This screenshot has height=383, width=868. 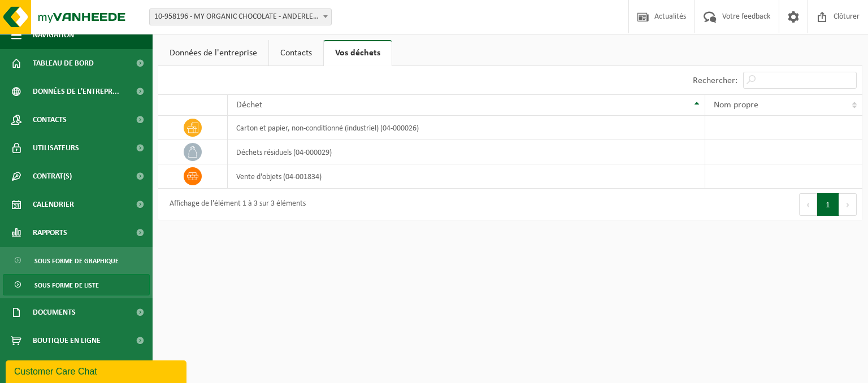 I want to click on span: Données de l'entrepr..., so click(x=76, y=91).